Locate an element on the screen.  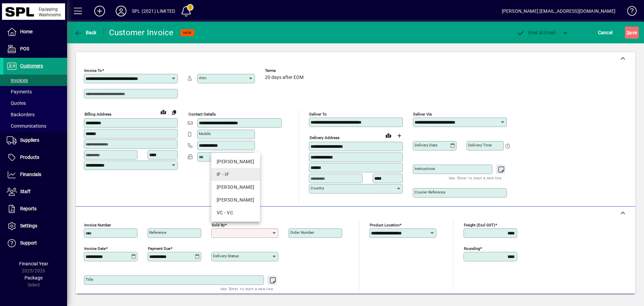
a: Staff is located at coordinates (35, 192).